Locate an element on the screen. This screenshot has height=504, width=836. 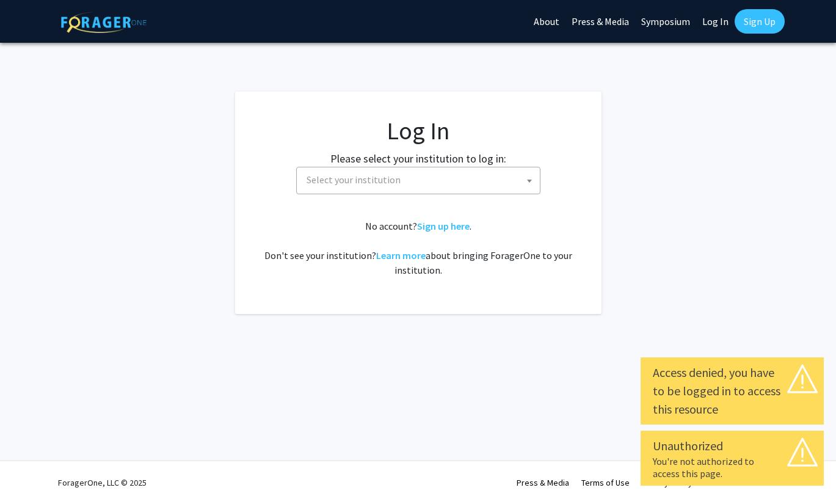
div: You're not authorized to access this page. is located at coordinates (732, 467).